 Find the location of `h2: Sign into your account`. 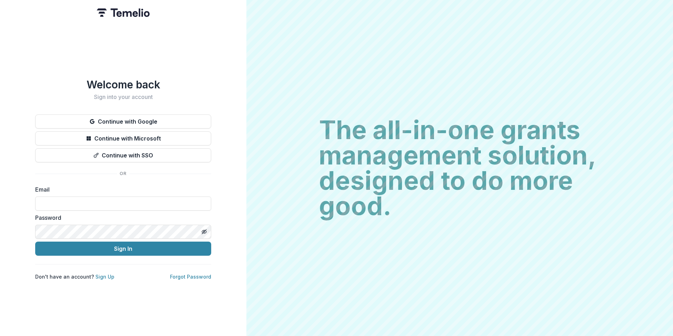

h2: Sign into your account is located at coordinates (123, 97).